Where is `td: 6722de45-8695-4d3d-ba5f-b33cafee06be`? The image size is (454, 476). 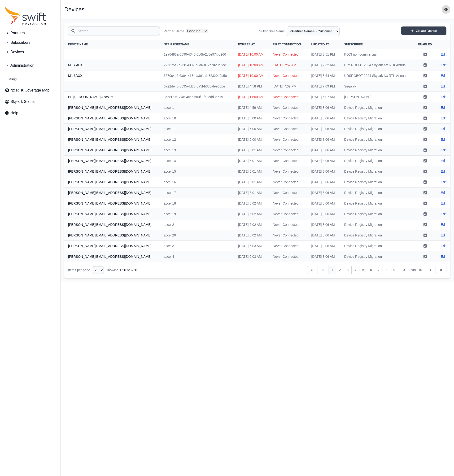
td: 6722de45-8695-4d3d-ba5f-b33cafee06be is located at coordinates (197, 86).